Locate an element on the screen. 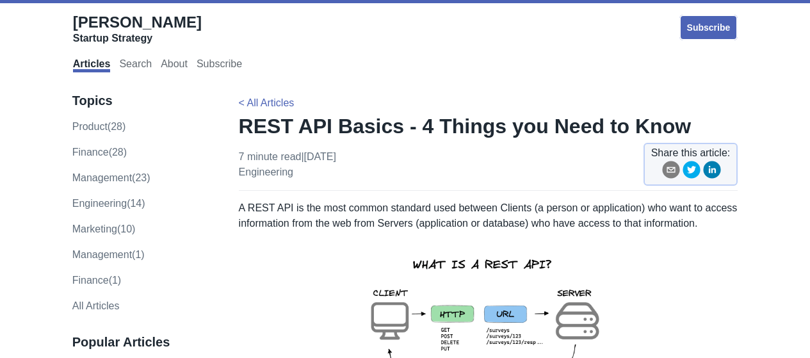 The height and width of the screenshot is (358, 810). a: Search is located at coordinates (135, 65).